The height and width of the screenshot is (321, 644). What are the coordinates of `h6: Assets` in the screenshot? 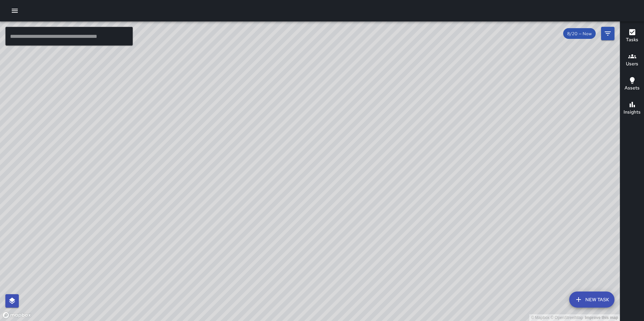 It's located at (632, 88).